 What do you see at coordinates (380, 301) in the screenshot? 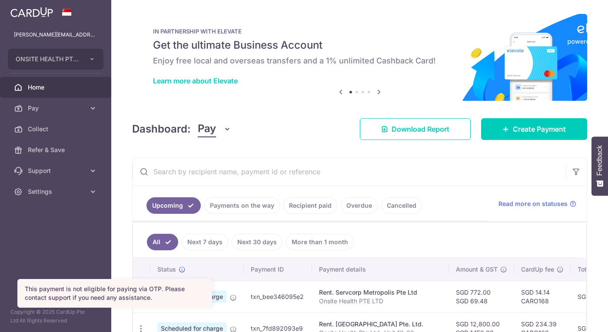
I see `p: Onsite Health PTE LTD` at bounding box center [380, 301].